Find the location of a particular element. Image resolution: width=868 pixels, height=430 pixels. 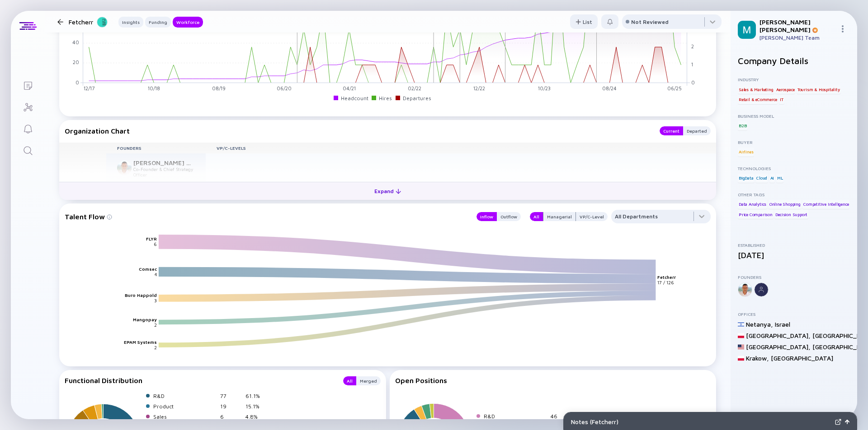

a: Reminders is located at coordinates (28, 128).